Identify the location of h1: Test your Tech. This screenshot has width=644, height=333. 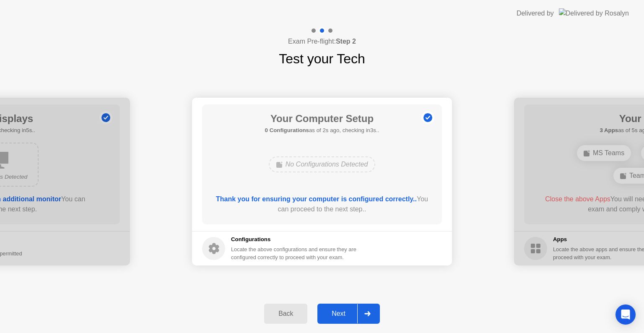
(322, 59).